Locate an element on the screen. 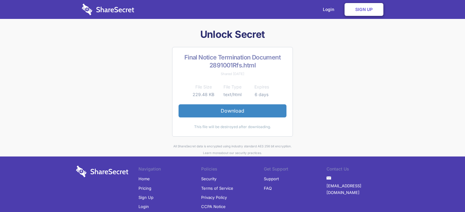 The width and height of the screenshot is (465, 212). a: Download is located at coordinates (232, 111).